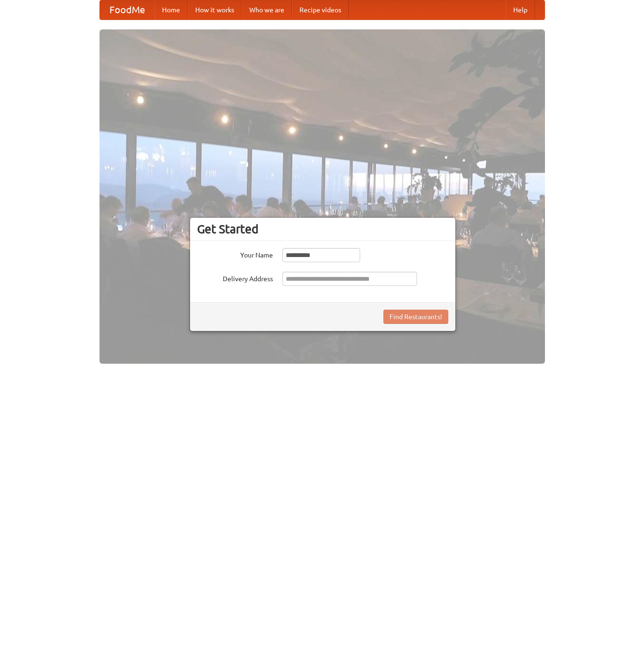 The image size is (644, 671). I want to click on button: Find Restaurants!, so click(416, 317).